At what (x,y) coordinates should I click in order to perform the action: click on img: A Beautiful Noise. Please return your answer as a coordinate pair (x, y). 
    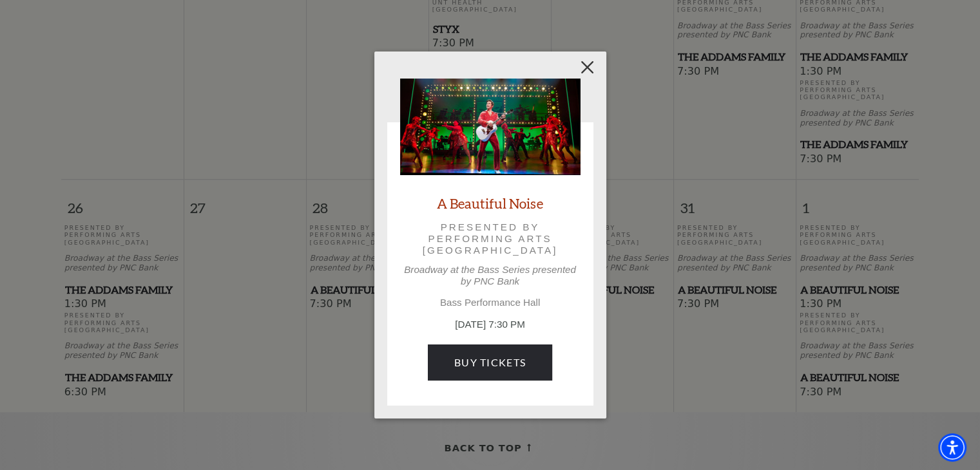
    Looking at the image, I should click on (490, 127).